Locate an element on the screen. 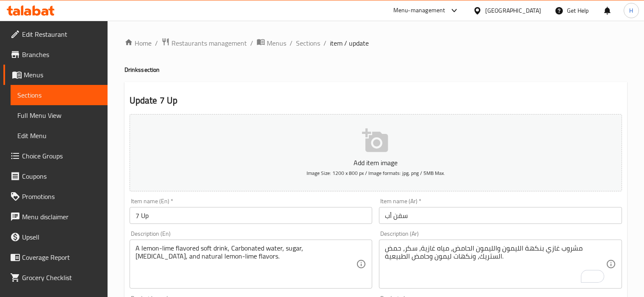  input: Enter name Ar is located at coordinates (500, 215).